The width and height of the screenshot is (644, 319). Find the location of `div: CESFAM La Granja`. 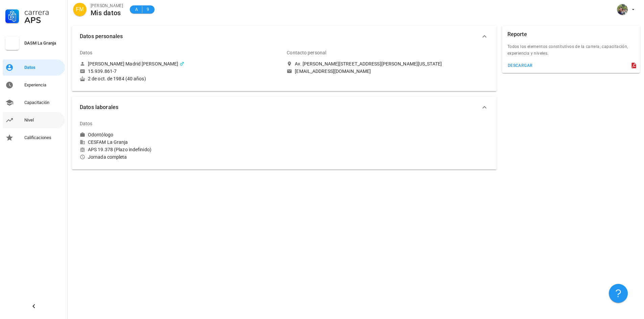

div: CESFAM La Granja is located at coordinates (181, 142).